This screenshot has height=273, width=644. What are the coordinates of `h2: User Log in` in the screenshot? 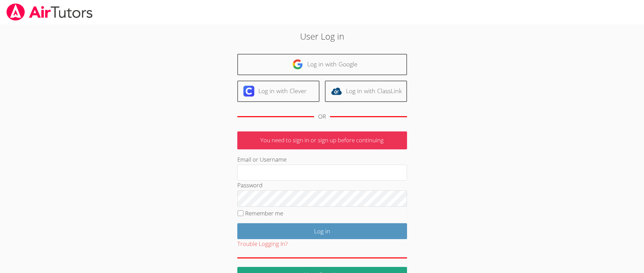 It's located at (322, 36).